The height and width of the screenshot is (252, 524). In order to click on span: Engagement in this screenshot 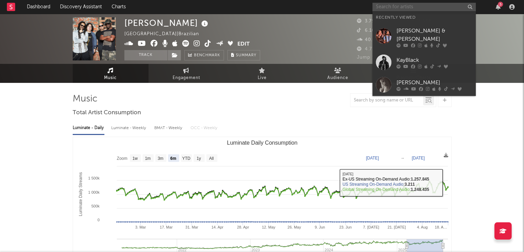, I will do `click(187, 78)`.